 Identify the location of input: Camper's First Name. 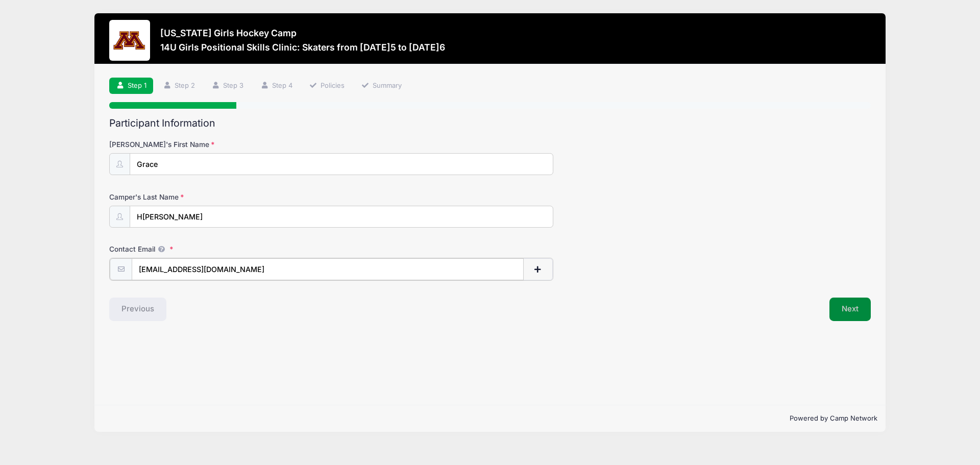
(341, 164).